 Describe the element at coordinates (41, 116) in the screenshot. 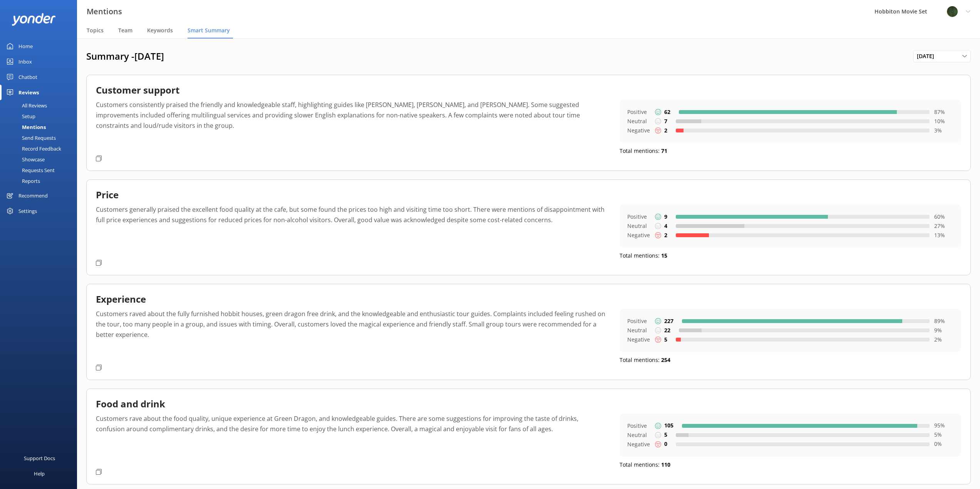

I see `a: Setup` at that location.